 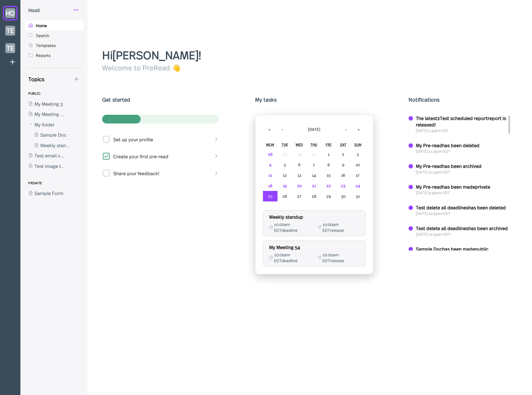 What do you see at coordinates (358, 185) in the screenshot?
I see `button: August 24, 2025` at bounding box center [358, 185].